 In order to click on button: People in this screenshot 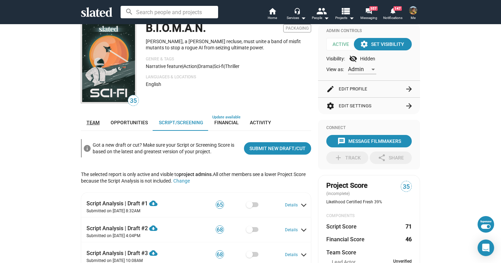, I will do `click(320, 14)`.